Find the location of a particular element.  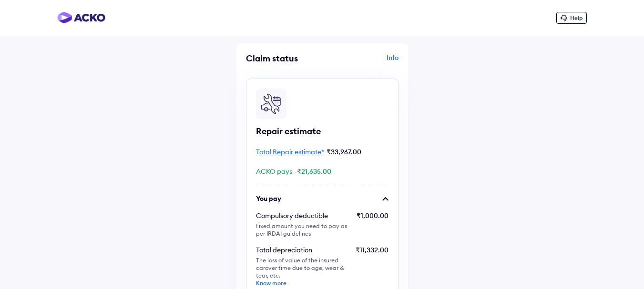

div: Claim status is located at coordinates (283, 58).